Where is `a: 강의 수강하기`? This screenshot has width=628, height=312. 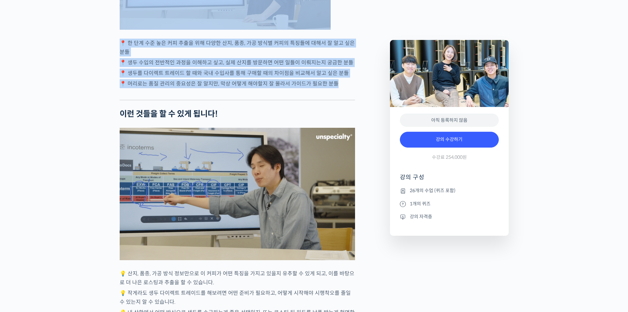
a: 강의 수강하기 is located at coordinates (449, 139).